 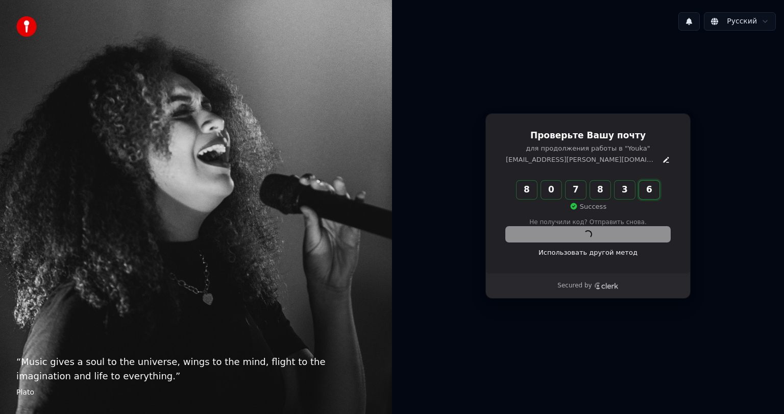 I want to click on p: для продолжения работы в "Youka", so click(x=588, y=149).